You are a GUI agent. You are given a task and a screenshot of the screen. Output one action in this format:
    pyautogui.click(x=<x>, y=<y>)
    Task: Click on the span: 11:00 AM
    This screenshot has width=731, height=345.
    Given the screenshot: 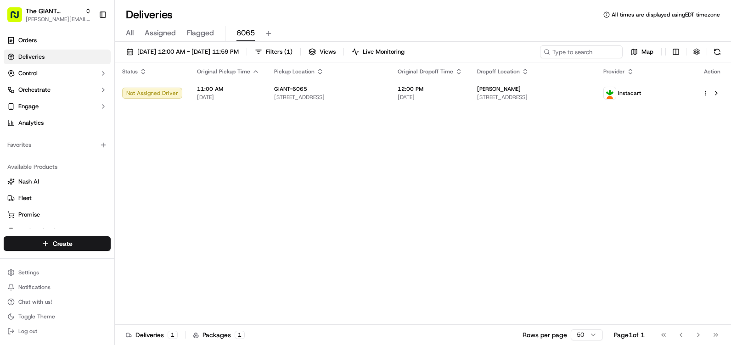 What is the action you would take?
    pyautogui.click(x=228, y=89)
    